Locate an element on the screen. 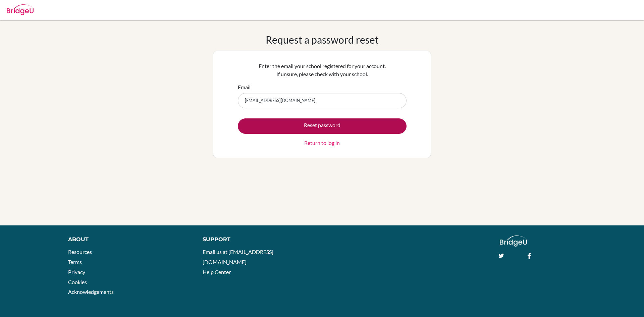  a: Return to log in is located at coordinates (322, 143).